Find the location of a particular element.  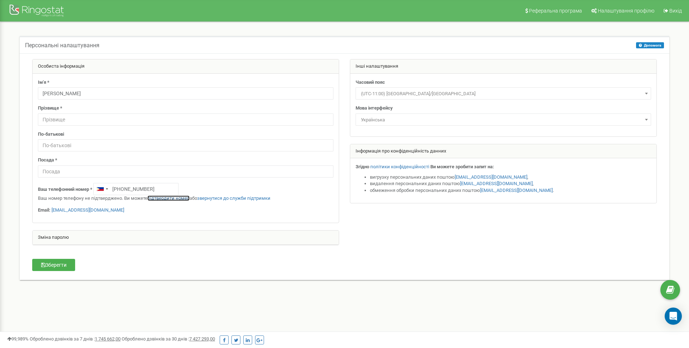

div: Telephone country code is located at coordinates (102, 189).